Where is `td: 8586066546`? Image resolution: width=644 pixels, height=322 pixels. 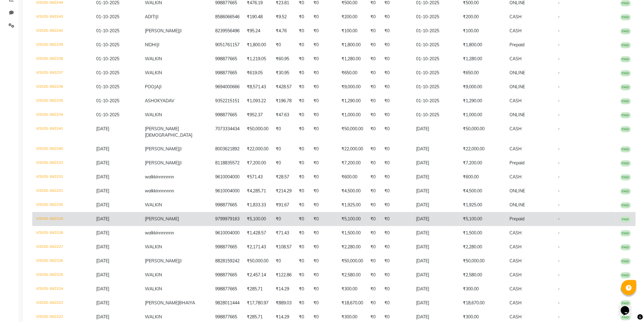 td: 8586066546 is located at coordinates (227, 17).